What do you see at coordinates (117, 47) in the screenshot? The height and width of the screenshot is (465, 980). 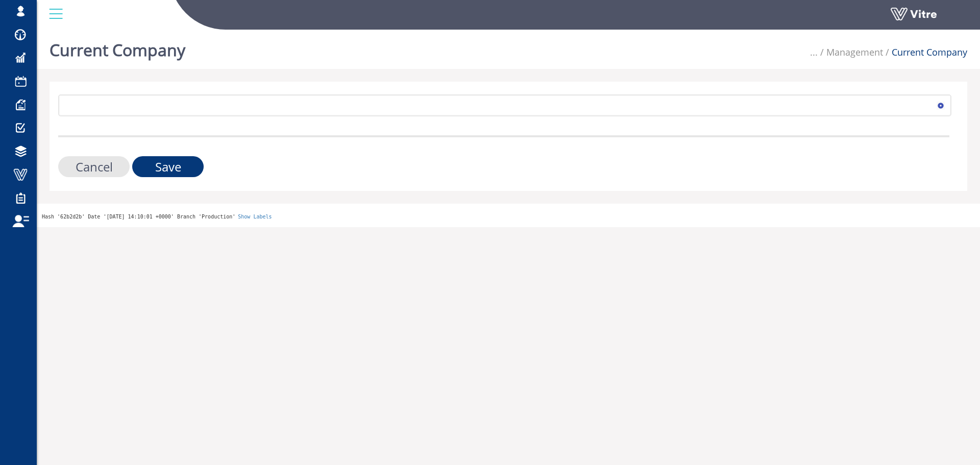 I see `h1: Current Company` at bounding box center [117, 47].